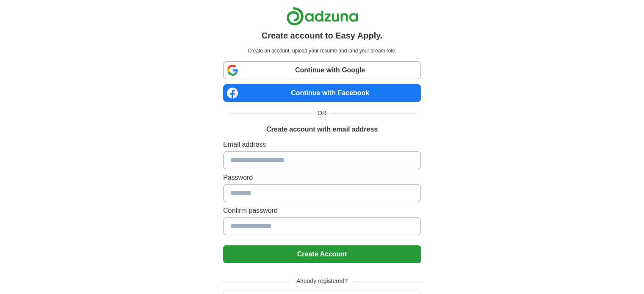 Image resolution: width=644 pixels, height=294 pixels. Describe the element at coordinates (321, 178) in the screenshot. I see `label: Password` at that location.